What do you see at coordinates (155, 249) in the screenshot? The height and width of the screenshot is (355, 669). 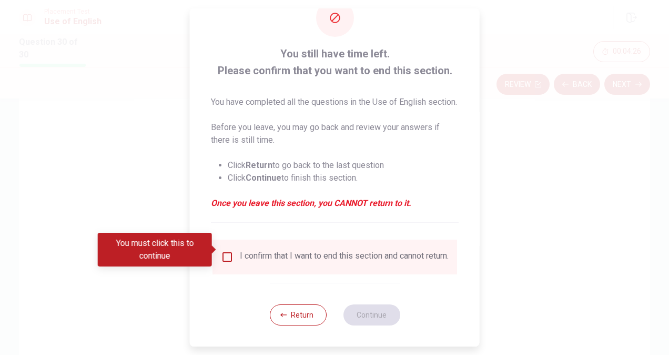 I see `div: You must click this to continue` at bounding box center [155, 249].